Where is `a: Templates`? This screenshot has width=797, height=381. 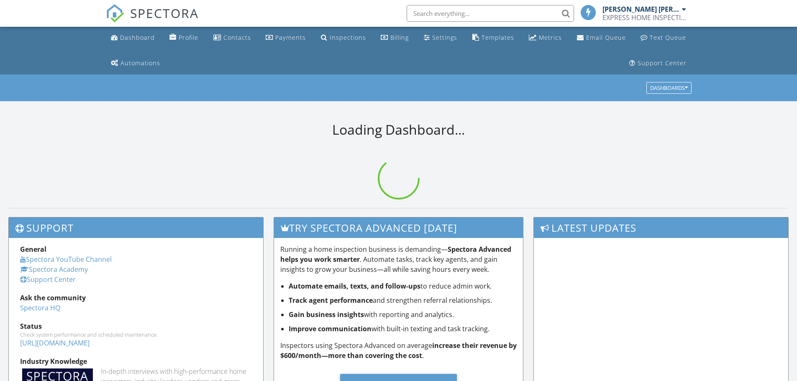 a: Templates is located at coordinates (493, 38).